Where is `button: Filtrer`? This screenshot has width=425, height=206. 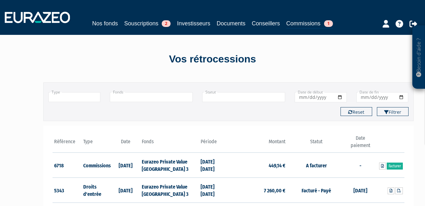
button: Filtrer is located at coordinates (393, 112).